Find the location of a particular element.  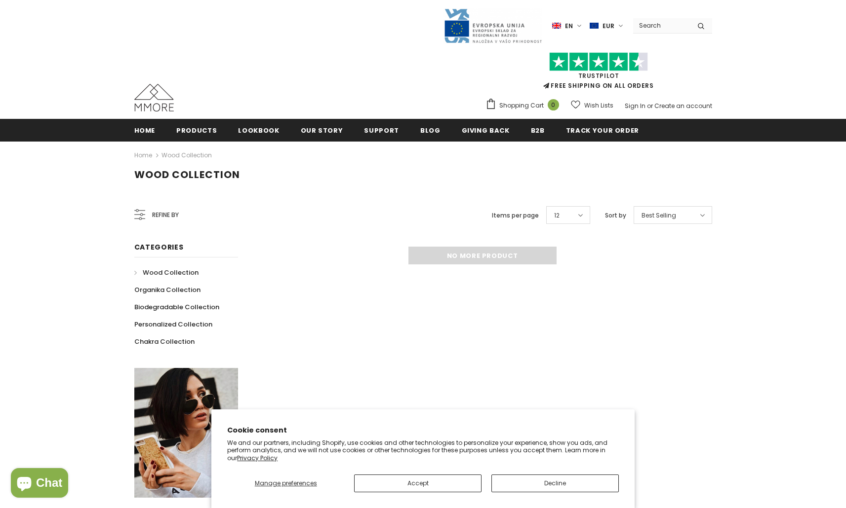

span: B2B is located at coordinates (538, 130).